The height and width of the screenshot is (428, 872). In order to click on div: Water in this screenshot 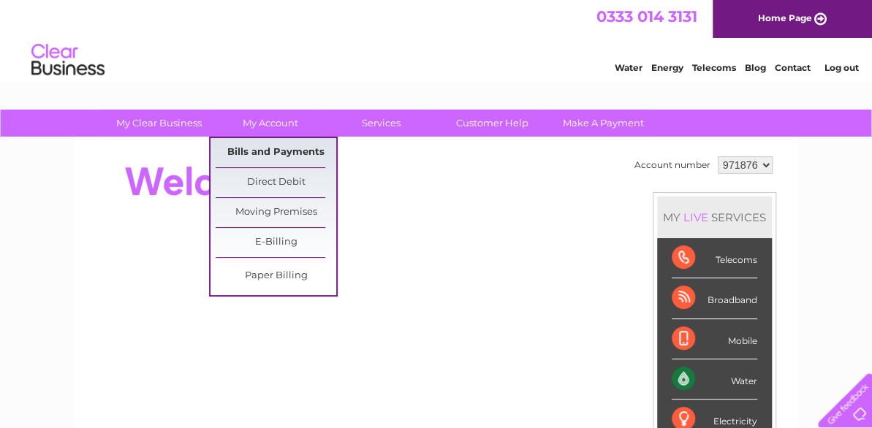, I will do `click(714, 379)`.